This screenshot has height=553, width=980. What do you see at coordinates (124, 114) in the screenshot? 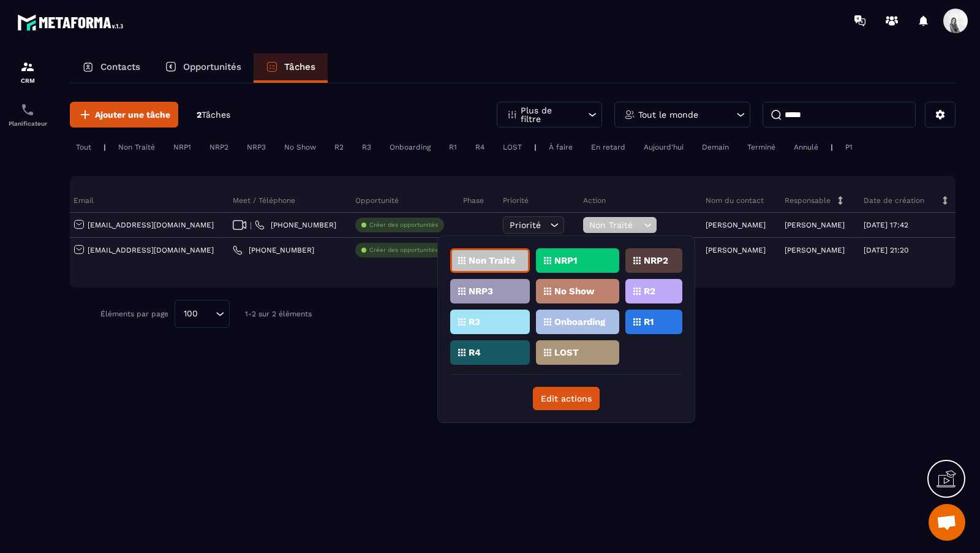
I see `button: Ajouter une tâche` at bounding box center [124, 114].